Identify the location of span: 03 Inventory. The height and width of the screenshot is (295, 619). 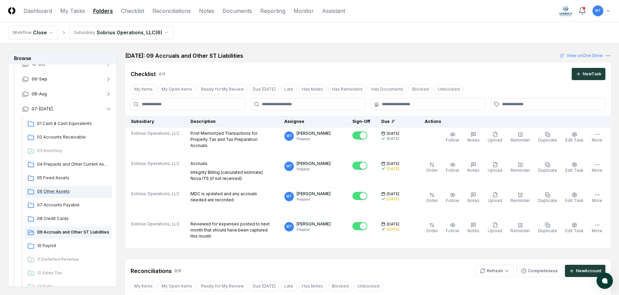
(73, 151).